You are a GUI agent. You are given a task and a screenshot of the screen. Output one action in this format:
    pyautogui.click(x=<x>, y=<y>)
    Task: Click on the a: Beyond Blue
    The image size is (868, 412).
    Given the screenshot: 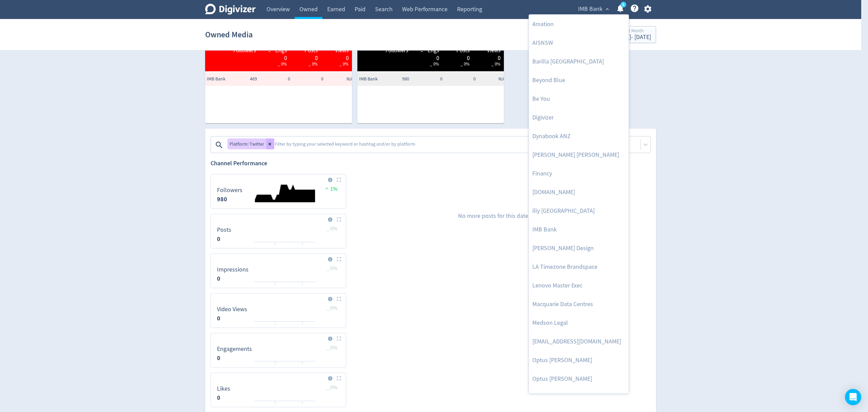 What is the action you would take?
    pyautogui.click(x=579, y=80)
    